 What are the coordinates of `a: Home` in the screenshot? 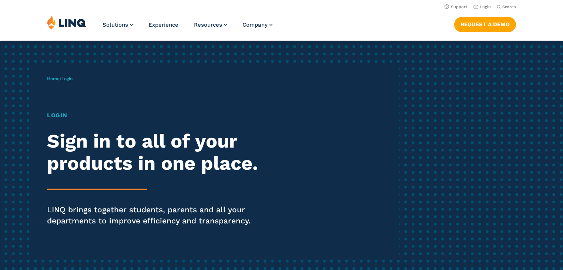 It's located at (53, 79).